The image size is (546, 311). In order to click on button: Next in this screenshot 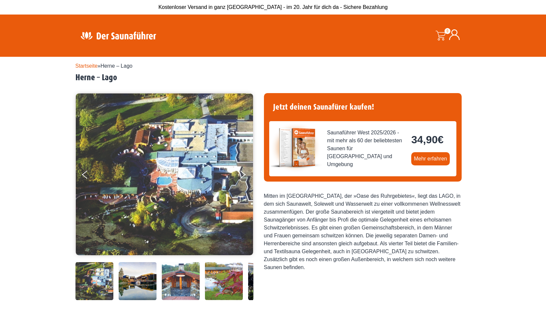, I will do `click(247, 176)`.